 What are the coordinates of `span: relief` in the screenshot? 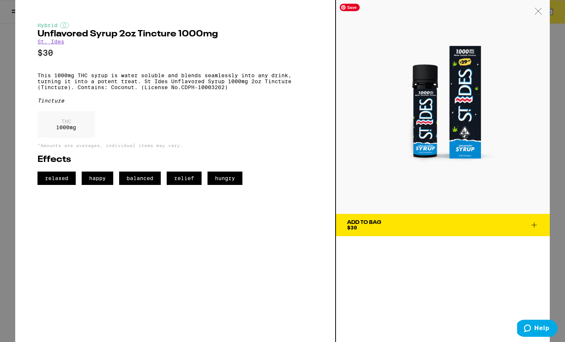 It's located at (184, 178).